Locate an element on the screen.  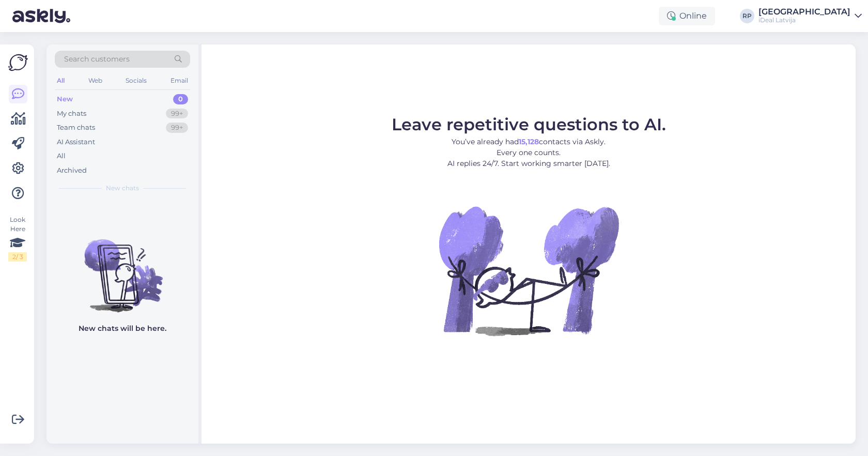
img: Askly Logo is located at coordinates (18, 62).